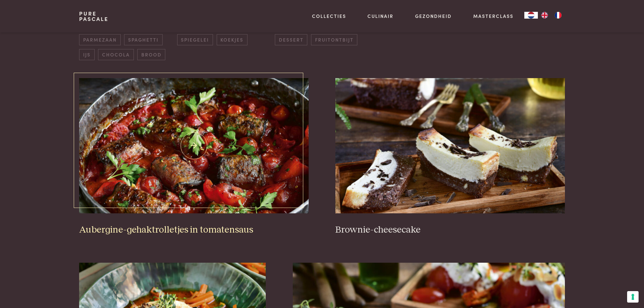 The image size is (644, 308). I want to click on h3: Aubergine-gehaktrolletjes in tomatensaus, so click(194, 230).